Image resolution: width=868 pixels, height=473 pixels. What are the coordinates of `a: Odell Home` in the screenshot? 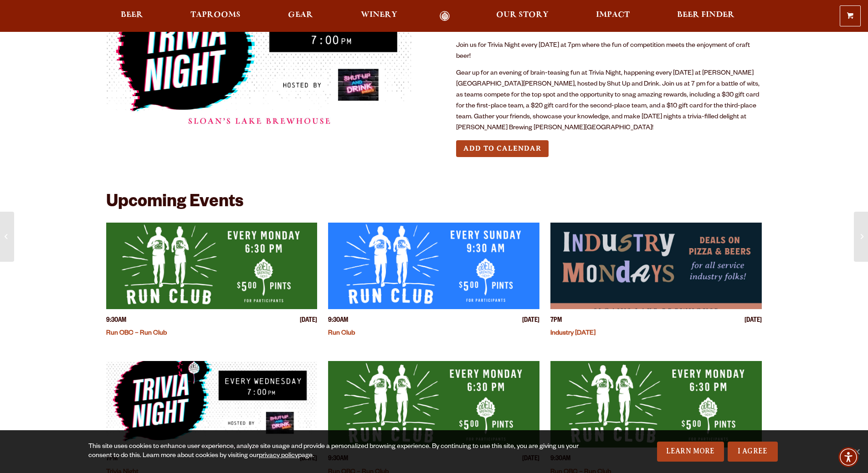 It's located at (444, 16).